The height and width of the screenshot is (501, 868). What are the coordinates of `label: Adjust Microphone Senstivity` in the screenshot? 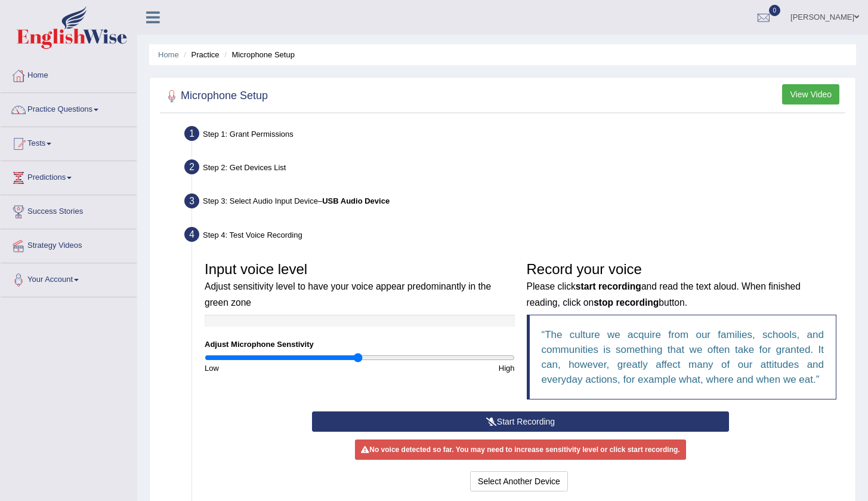 It's located at (259, 344).